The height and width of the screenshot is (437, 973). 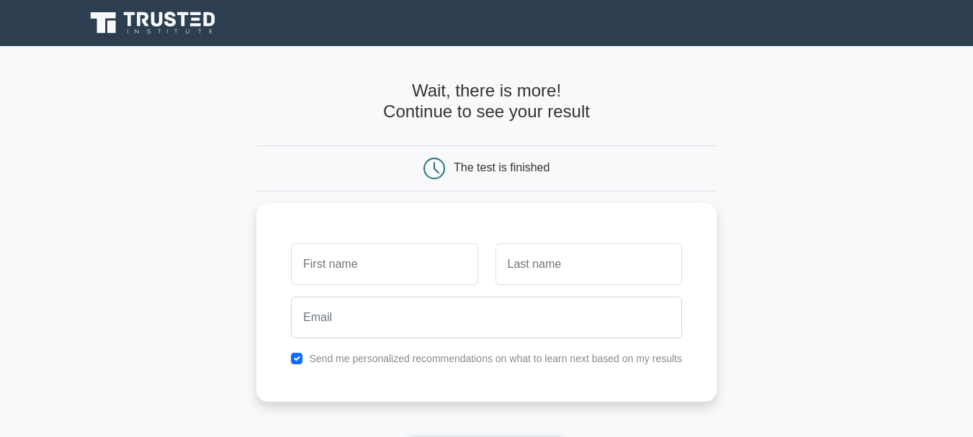 What do you see at coordinates (486, 318) in the screenshot?
I see `input: Email` at bounding box center [486, 318].